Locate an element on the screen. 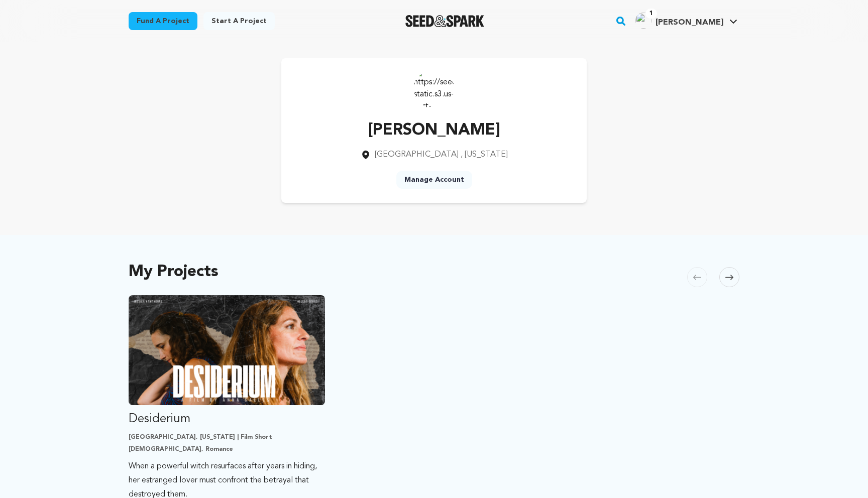 The image size is (868, 498). p: Desiderium is located at coordinates (226, 419).